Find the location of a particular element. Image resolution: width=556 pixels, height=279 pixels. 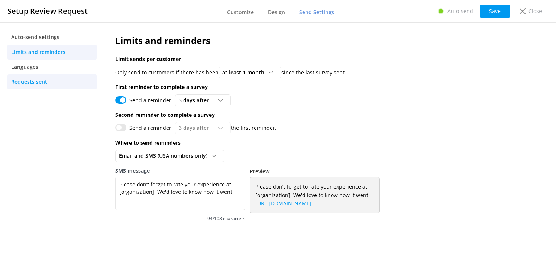

p: Only send to customers if there has been is located at coordinates (167, 72).